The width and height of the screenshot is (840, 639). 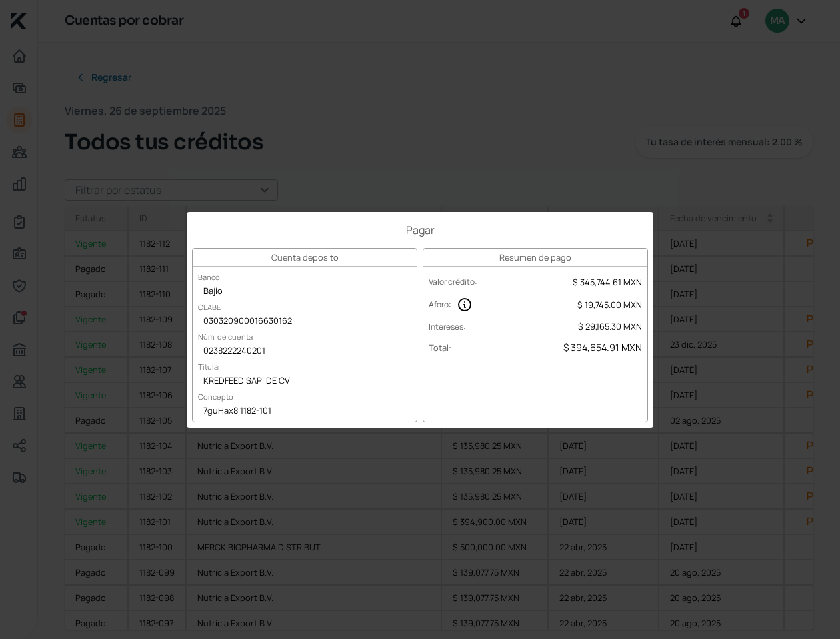 I want to click on h3: Resumen de pago, so click(x=535, y=257).